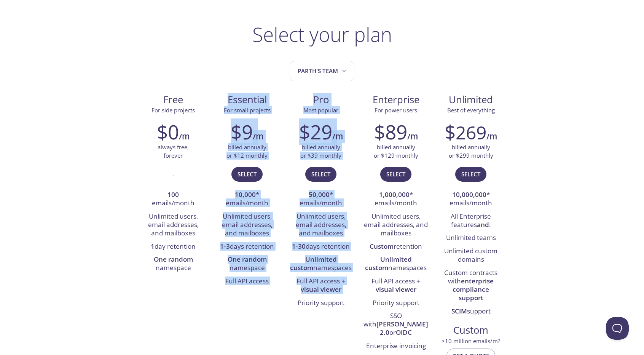 The height and width of the screenshot is (355, 644). I want to click on strong: enterprise compliance support, so click(473, 289).